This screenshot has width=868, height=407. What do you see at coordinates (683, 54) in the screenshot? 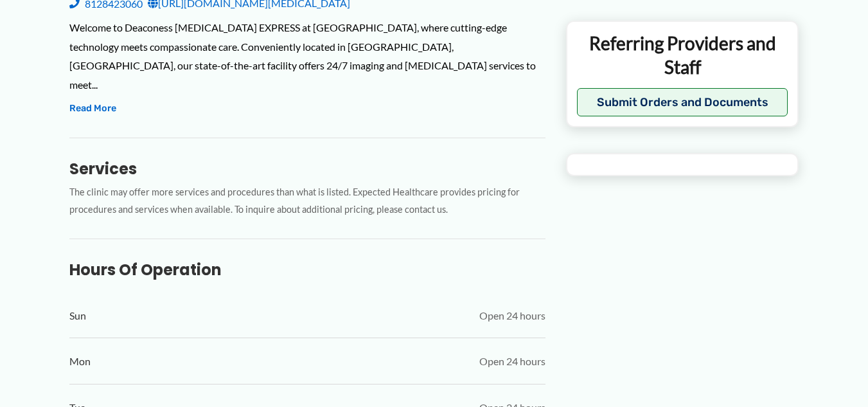
I see `p: Referring Providers and Staff` at bounding box center [683, 54].